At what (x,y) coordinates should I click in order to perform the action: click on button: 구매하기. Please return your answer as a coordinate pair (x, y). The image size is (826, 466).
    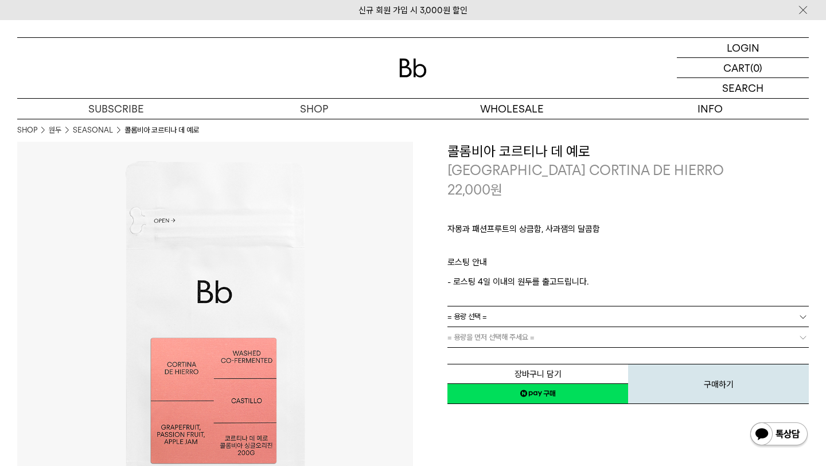
    Looking at the image, I should click on (718, 384).